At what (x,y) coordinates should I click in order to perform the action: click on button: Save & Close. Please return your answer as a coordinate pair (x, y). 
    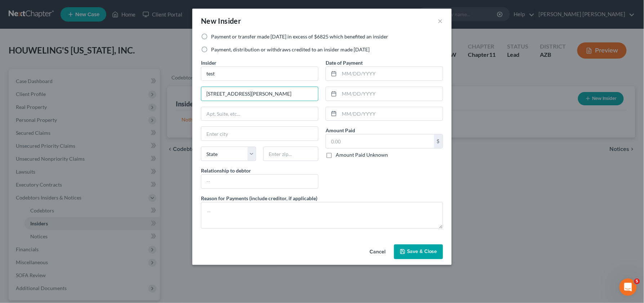
    Looking at the image, I should click on (418, 252).